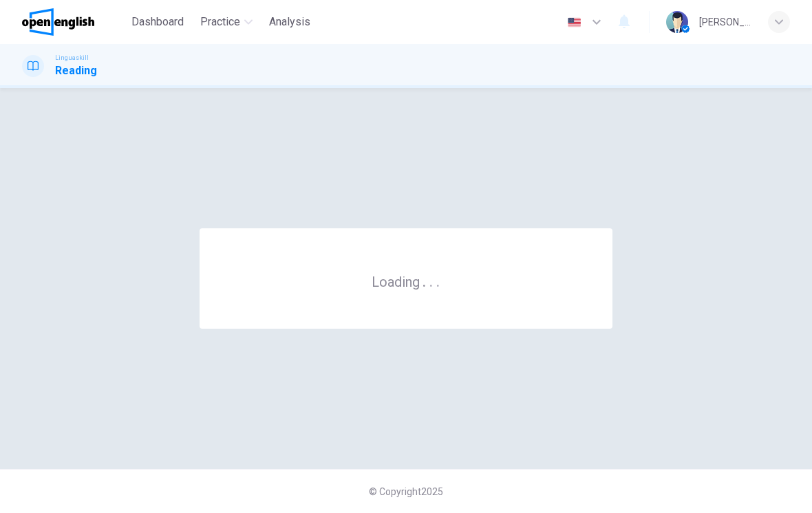  I want to click on a: Analysis, so click(290, 22).